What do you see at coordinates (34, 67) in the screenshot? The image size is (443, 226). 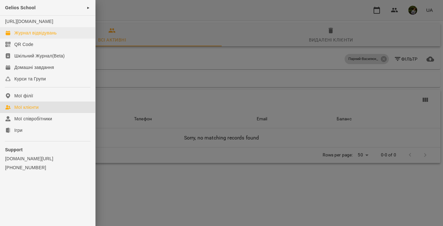 I see `div: Домашні завдання` at bounding box center [34, 67].